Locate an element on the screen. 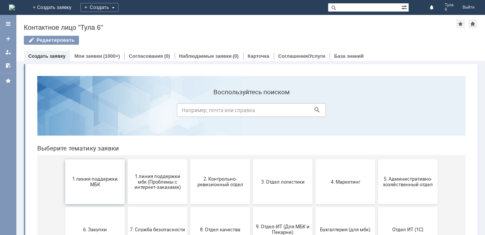 Image resolution: width=485 pixels, height=235 pixels. span: 6 is located at coordinates (450, 10).